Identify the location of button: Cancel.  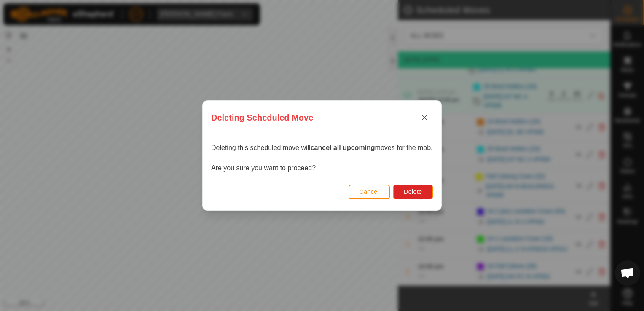
(369, 192).